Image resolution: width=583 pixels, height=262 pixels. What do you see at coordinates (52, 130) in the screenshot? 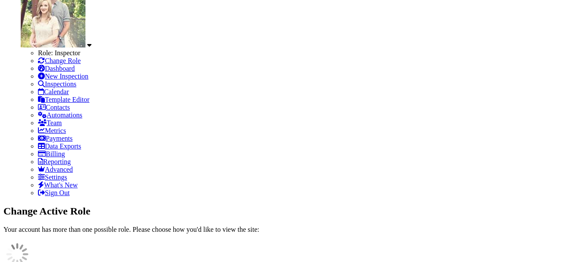
I see `a: Metrics` at bounding box center [52, 130].